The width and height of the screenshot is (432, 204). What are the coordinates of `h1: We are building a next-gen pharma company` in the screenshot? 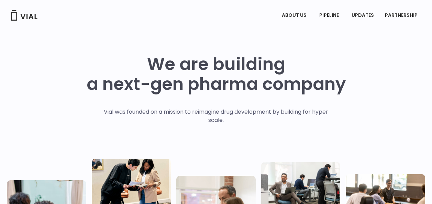 It's located at (216, 74).